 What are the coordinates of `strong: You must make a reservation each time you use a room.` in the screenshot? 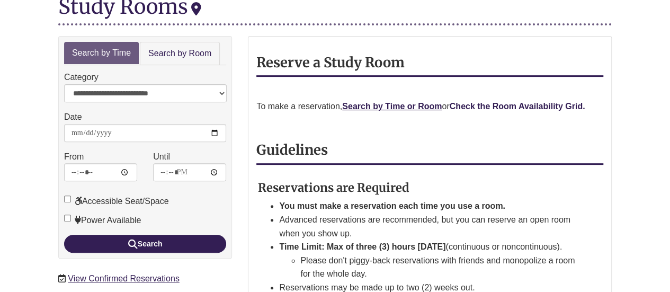 It's located at (392, 205).